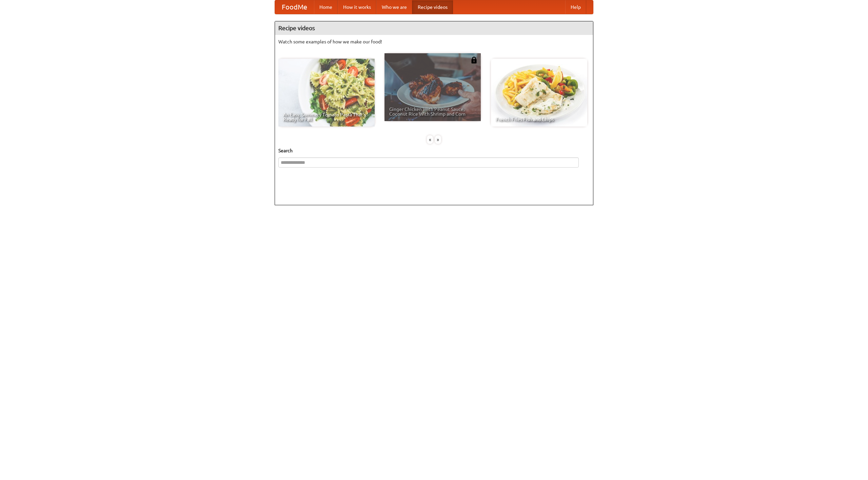  What do you see at coordinates (539, 92) in the screenshot?
I see `a: French Fries Fish and Chips` at bounding box center [539, 92].